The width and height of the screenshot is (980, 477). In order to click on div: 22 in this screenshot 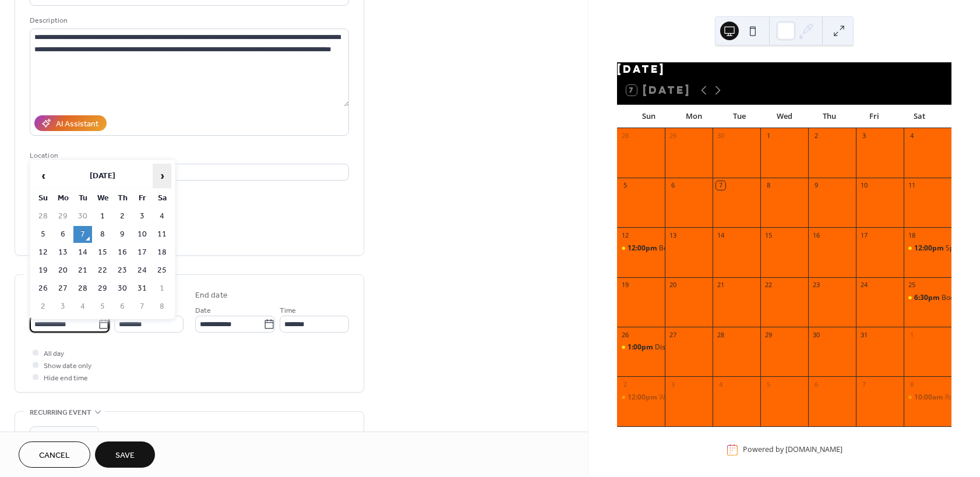, I will do `click(768, 285)`.